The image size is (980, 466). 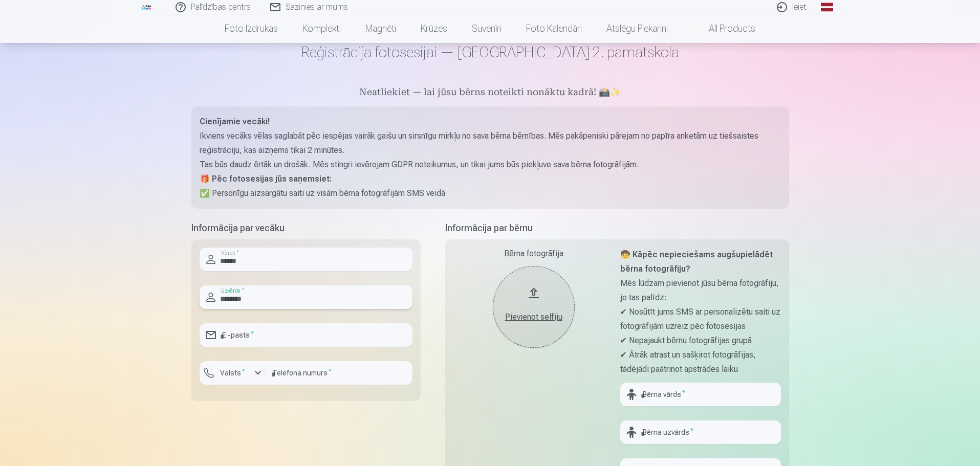 What do you see at coordinates (534, 317) in the screenshot?
I see `div: Pievienot selfiju` at bounding box center [534, 317].